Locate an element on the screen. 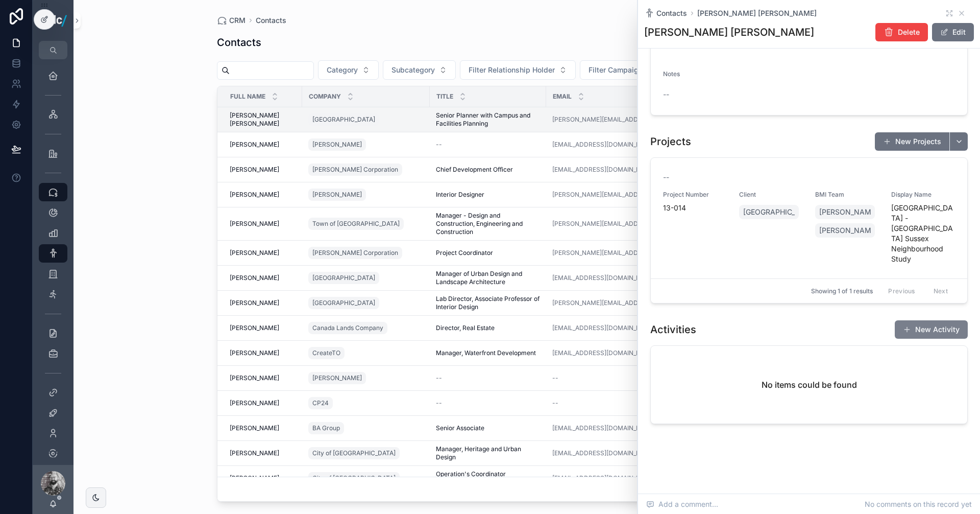  span: Senior Planner with Campus and Facilities Planning is located at coordinates (488, 120).